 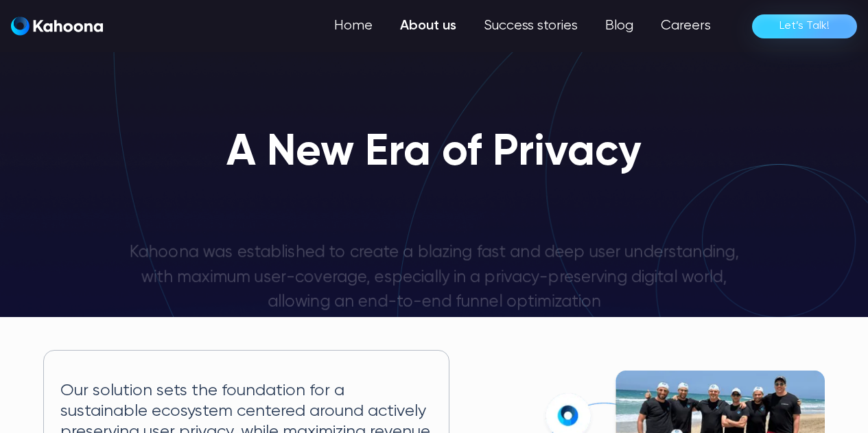 What do you see at coordinates (685, 26) in the screenshot?
I see `a: Careers` at bounding box center [685, 26].